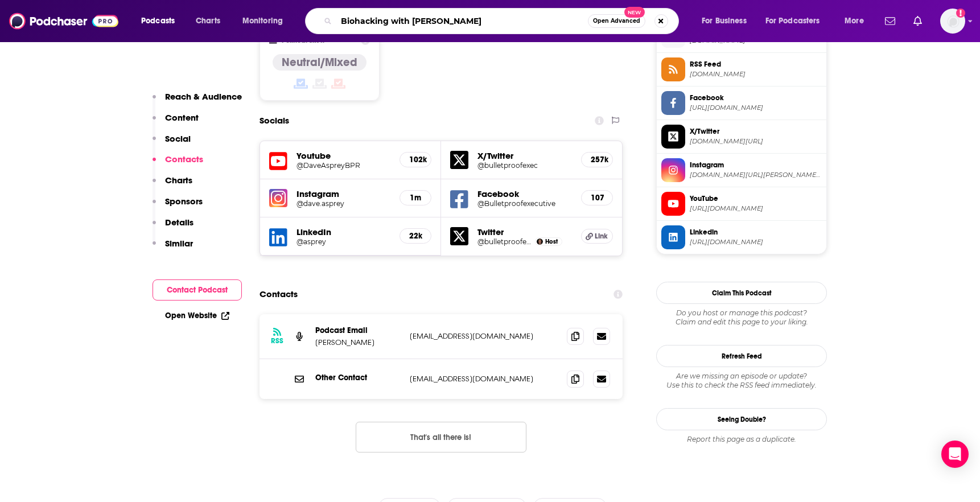 The width and height of the screenshot is (980, 502). Describe the element at coordinates (756, 141) in the screenshot. I see `span: twitter.com/bulletproofexec` at that location.